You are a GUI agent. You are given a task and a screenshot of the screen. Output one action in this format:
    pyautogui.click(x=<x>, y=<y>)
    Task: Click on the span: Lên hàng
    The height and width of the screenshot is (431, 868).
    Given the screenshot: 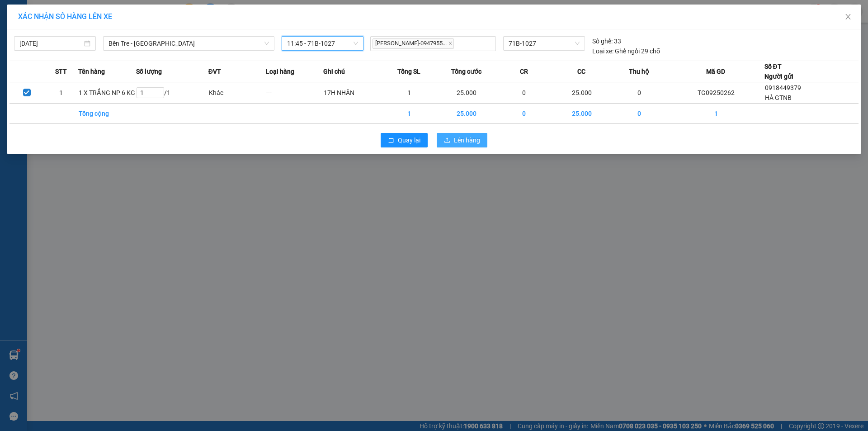 What is the action you would take?
    pyautogui.click(x=467, y=140)
    